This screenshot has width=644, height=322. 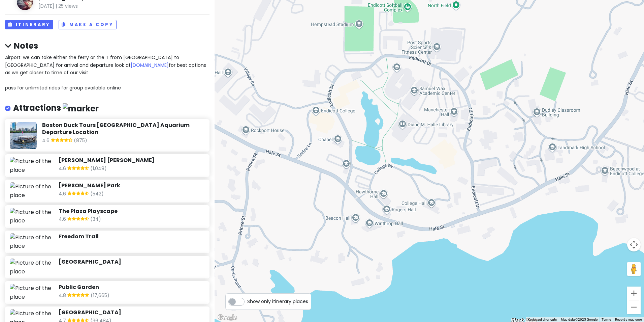 I want to click on span: Show only itinerary places, so click(x=277, y=301).